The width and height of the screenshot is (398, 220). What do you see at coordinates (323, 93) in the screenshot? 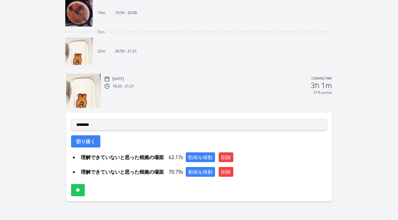
I see `p: 51% active` at bounding box center [323, 93].